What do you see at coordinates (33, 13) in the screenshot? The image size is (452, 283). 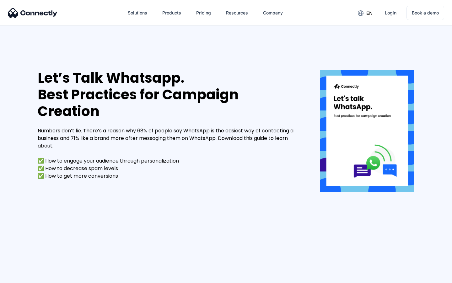 I see `img: Connectly Logo` at bounding box center [33, 13].